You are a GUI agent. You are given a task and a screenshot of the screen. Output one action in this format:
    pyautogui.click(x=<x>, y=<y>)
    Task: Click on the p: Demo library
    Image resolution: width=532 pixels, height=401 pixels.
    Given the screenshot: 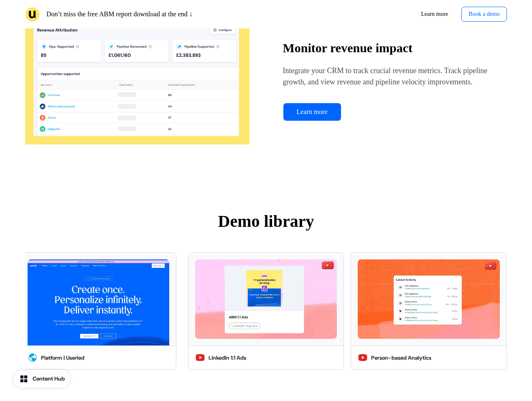 What is the action you would take?
    pyautogui.click(x=266, y=221)
    